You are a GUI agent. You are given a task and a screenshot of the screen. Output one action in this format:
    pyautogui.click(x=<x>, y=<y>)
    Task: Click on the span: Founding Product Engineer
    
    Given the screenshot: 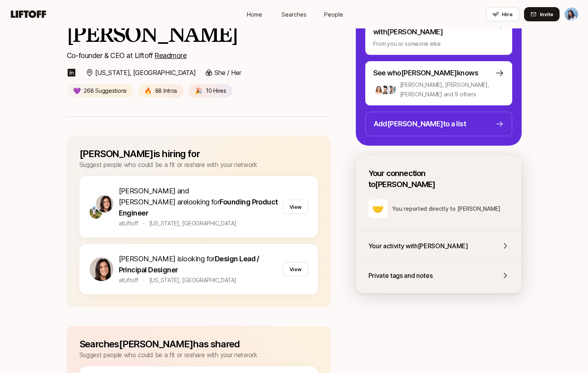 What is the action you would take?
    pyautogui.click(x=198, y=207)
    